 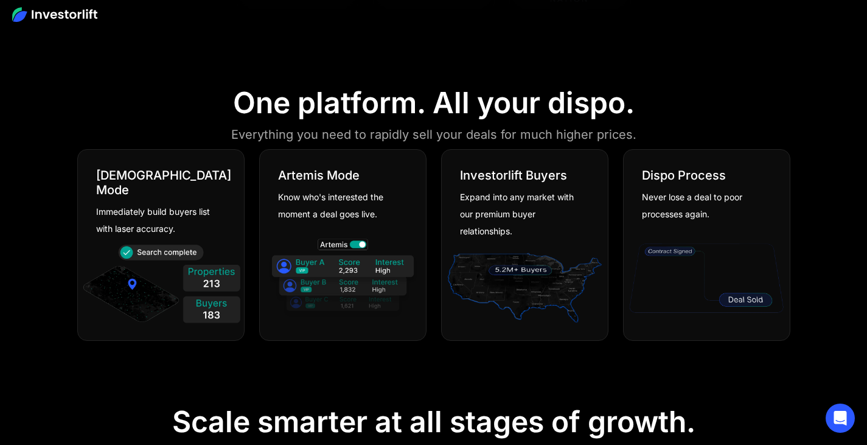 What do you see at coordinates (434, 422) in the screenshot?
I see `div: Scale smarter at all stages of growth.` at bounding box center [434, 422].